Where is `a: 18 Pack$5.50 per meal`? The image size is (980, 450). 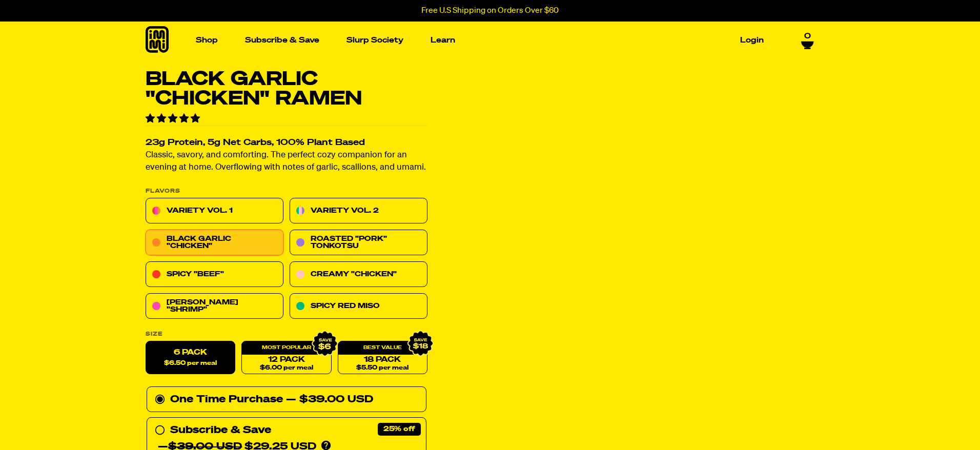
a: 18 Pack$5.50 per meal is located at coordinates (382, 358).